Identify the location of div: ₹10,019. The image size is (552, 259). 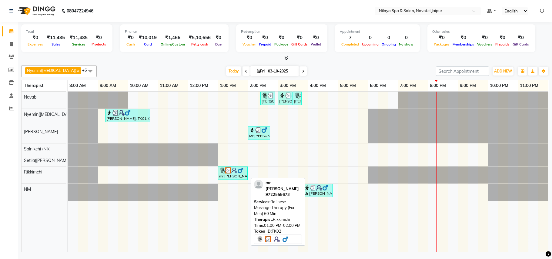
(148, 38).